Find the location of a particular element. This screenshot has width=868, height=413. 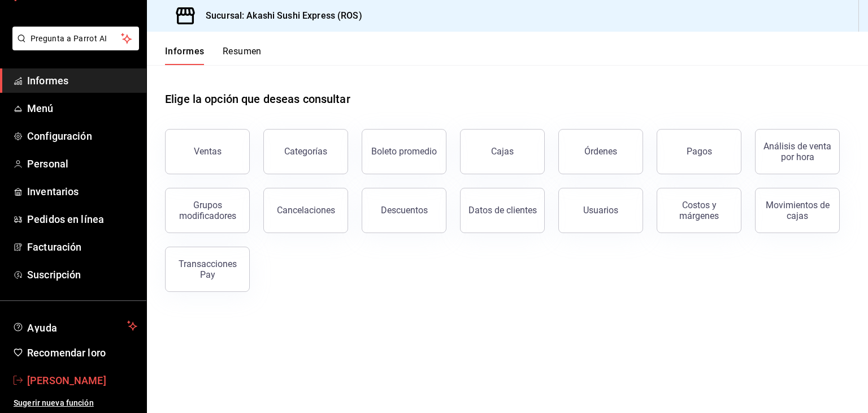

button: Movimientos de cajas is located at coordinates (797, 210).